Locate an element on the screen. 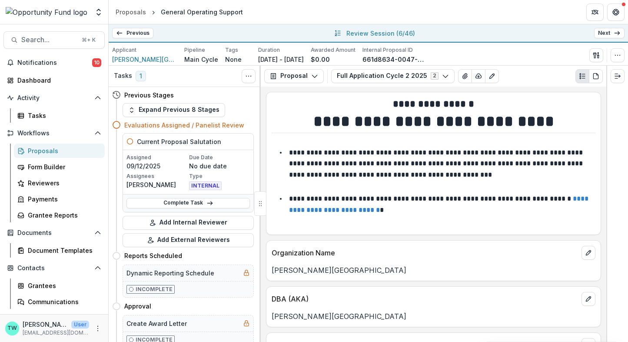 Image resolution: width=628 pixels, height=342 pixels. div: ⌘ + K is located at coordinates (89, 40).